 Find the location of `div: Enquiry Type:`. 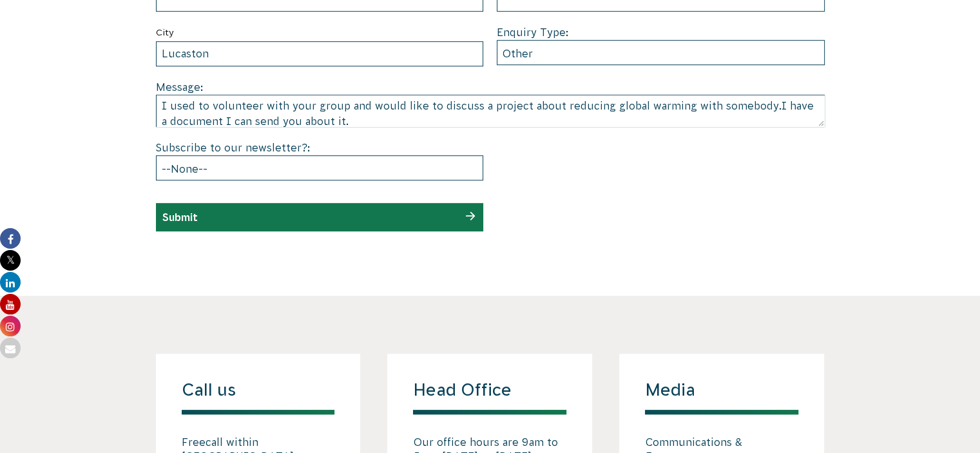

div: Enquiry Type: is located at coordinates (660, 44).